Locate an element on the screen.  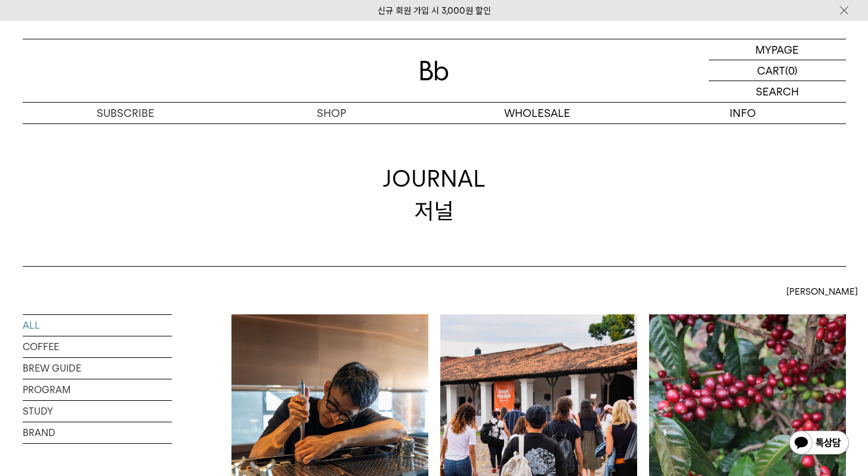
a: CART (0) is located at coordinates (777, 70).